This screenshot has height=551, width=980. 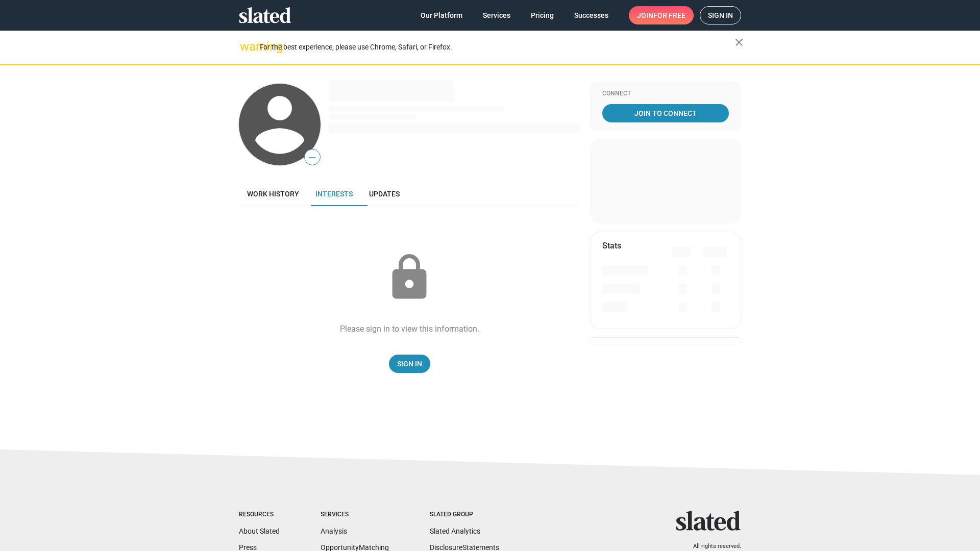 What do you see at coordinates (591, 15) in the screenshot?
I see `a: Successes` at bounding box center [591, 15].